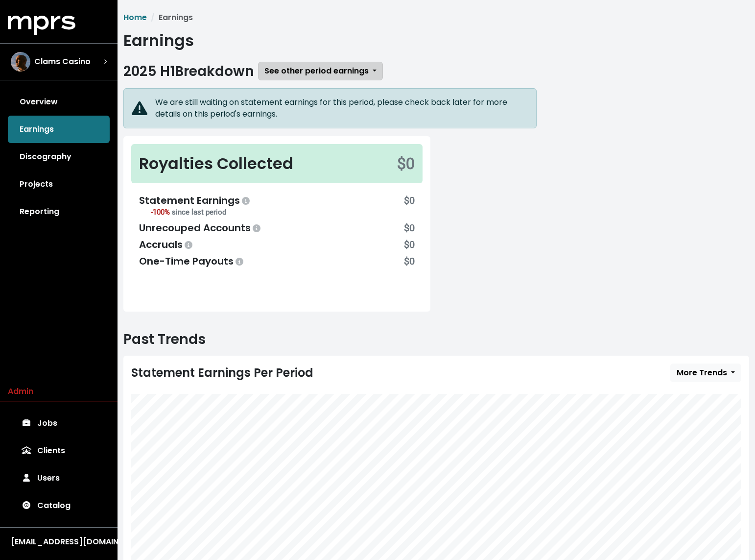 The image size is (755, 560). What do you see at coordinates (59, 212) in the screenshot?
I see `a: Reporting` at bounding box center [59, 212].